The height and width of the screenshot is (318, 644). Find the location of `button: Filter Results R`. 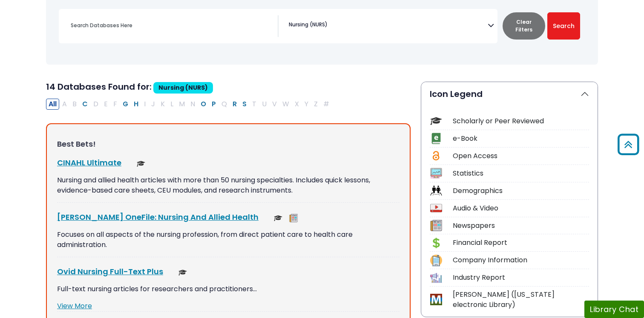

button: Filter Results R is located at coordinates (235, 104).